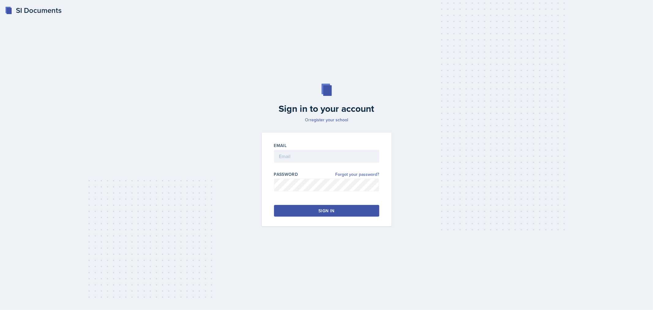 The width and height of the screenshot is (653, 310). Describe the element at coordinates (280, 145) in the screenshot. I see `label: Email` at that location.